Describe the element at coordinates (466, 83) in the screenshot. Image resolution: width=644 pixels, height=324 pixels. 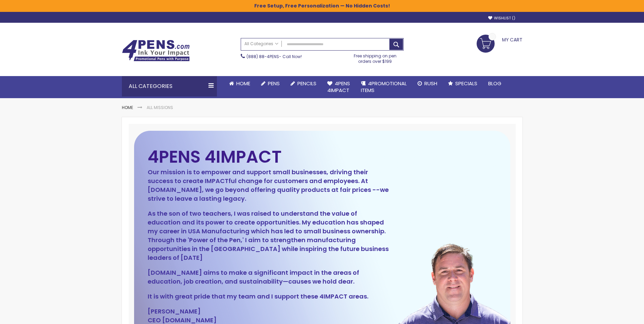
I see `span: Specials` at that location.